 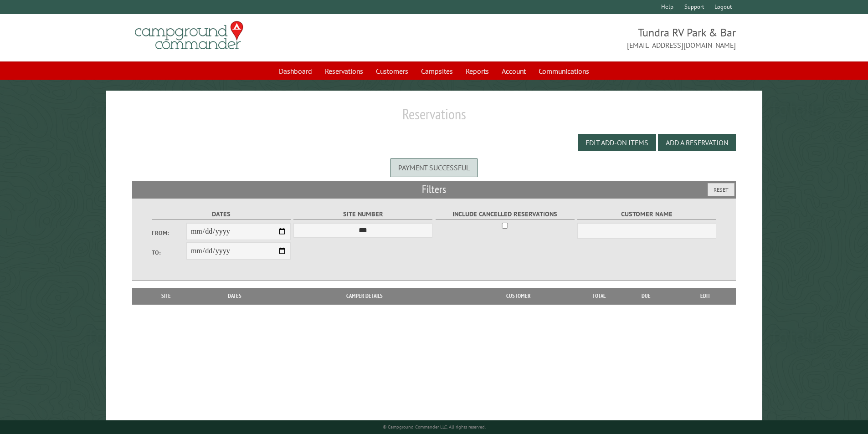 I want to click on th: Edit, so click(x=706, y=296).